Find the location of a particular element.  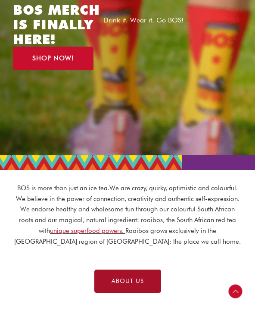

span: ABOUT US is located at coordinates (128, 281).